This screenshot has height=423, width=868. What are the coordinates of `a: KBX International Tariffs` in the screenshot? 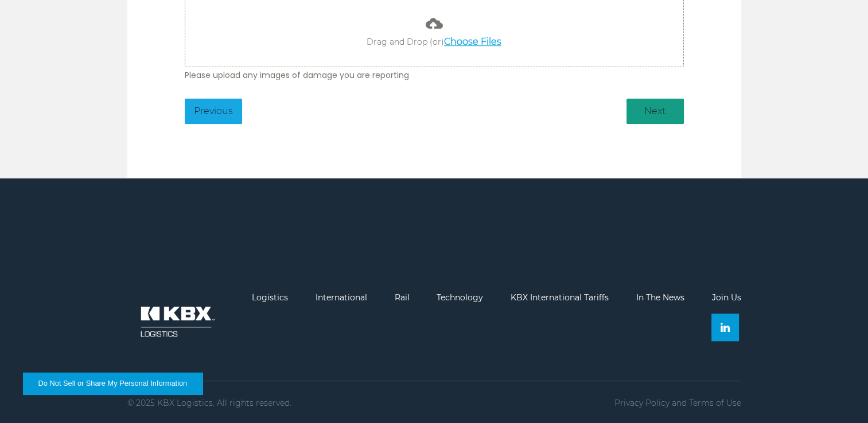 It's located at (559, 297).